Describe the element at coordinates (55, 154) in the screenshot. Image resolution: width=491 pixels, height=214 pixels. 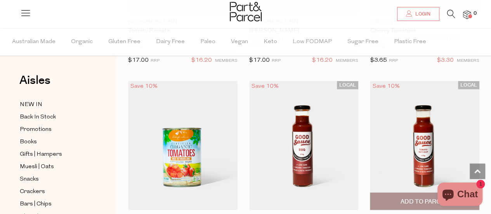
I see `a: Gifts | Hampers` at that location.